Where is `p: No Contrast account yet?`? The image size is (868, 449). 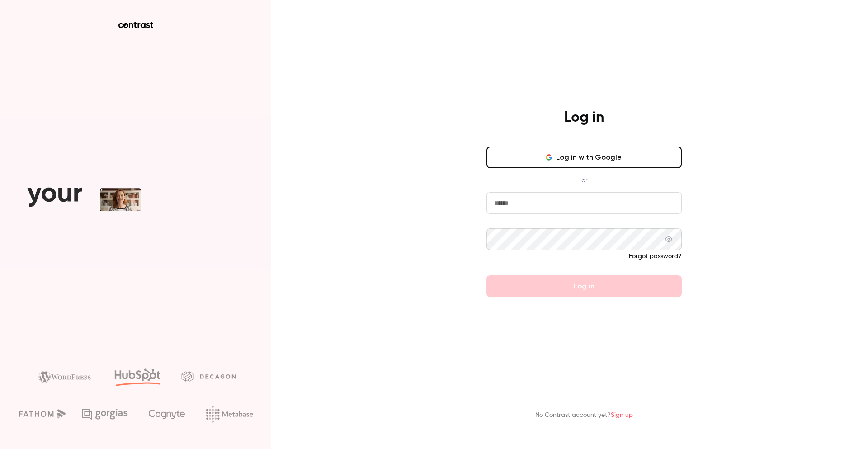
p: No Contrast account yet? is located at coordinates (584, 415).